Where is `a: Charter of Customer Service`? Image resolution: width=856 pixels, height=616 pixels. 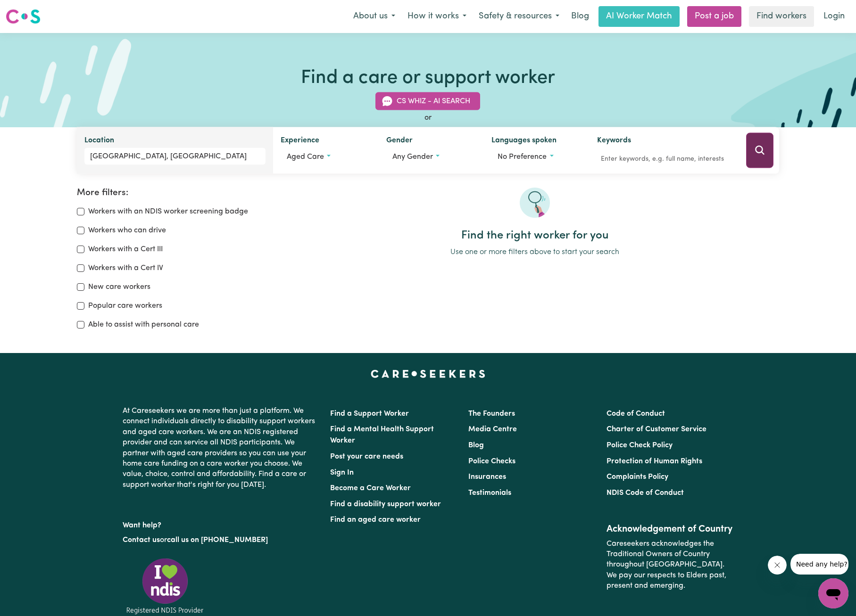
a: Charter of Customer Service is located at coordinates (657, 429).